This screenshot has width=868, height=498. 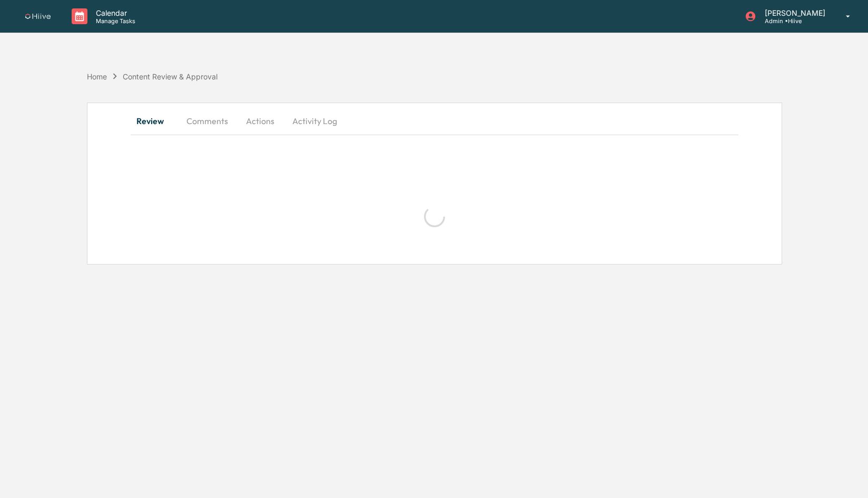 What do you see at coordinates (114, 21) in the screenshot?
I see `p: Manage Tasks` at bounding box center [114, 21].